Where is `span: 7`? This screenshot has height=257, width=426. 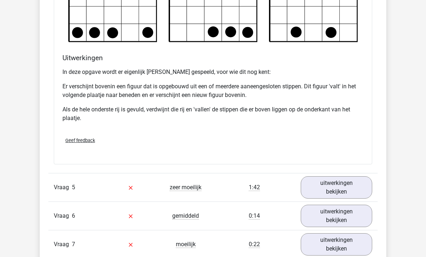 span: 7 is located at coordinates (73, 244).